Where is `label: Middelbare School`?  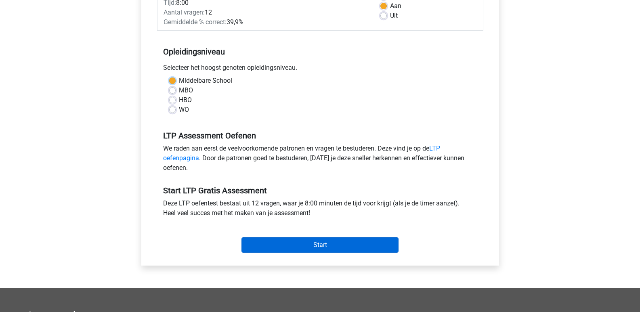
label: Middelbare School is located at coordinates (206, 81).